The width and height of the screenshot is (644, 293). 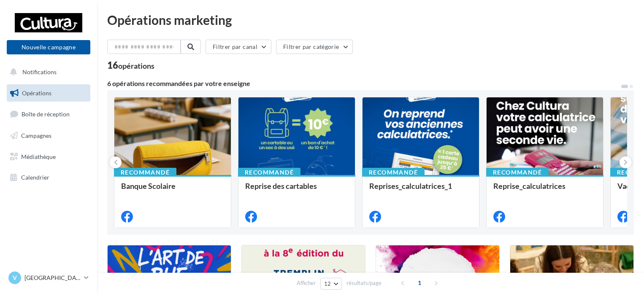 I want to click on div: Banque Scolaire, so click(x=173, y=190).